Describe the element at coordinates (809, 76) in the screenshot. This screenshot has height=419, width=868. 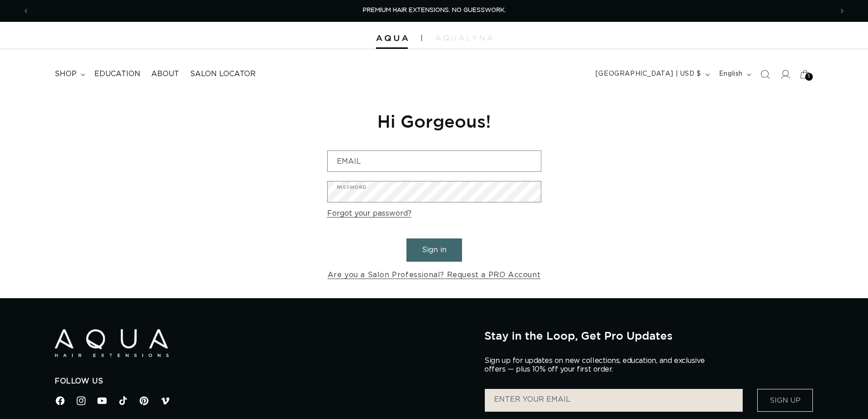
I see `span: 3` at that location.